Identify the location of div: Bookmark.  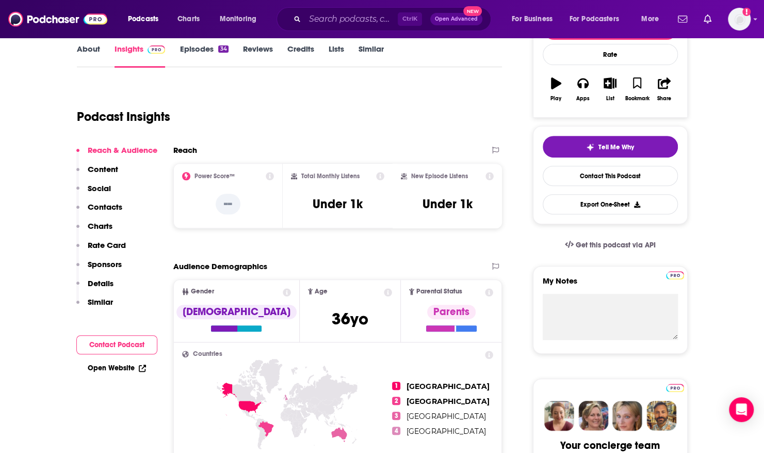
(637, 99).